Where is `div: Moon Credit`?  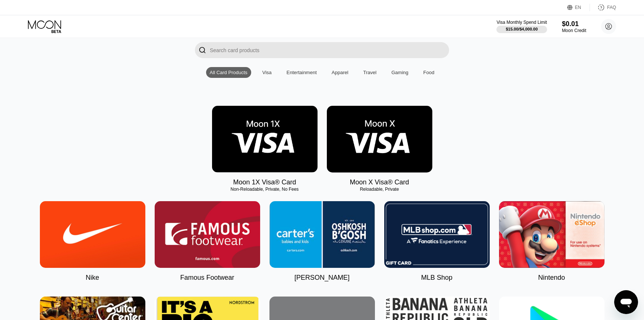 div: Moon Credit is located at coordinates (573, 31).